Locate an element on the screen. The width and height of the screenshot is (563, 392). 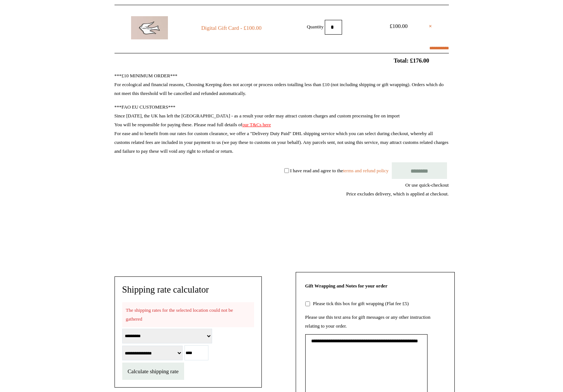
a: our T&Cs here is located at coordinates (257, 125).